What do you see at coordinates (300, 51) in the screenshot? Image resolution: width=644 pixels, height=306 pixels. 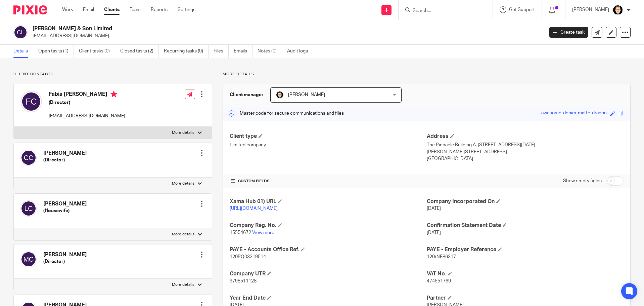 I see `a: Audit logs` at bounding box center [300, 51].